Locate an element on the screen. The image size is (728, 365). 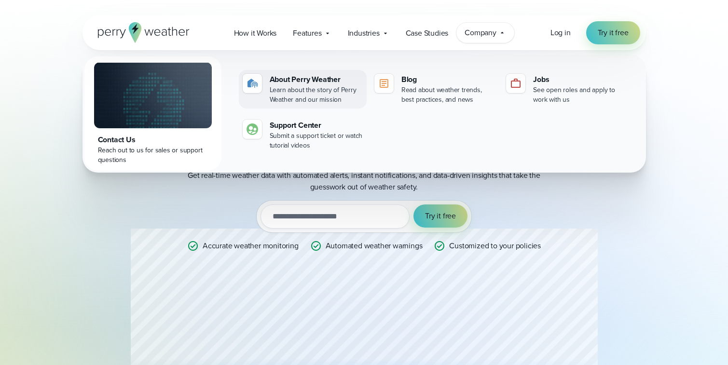
a: Support Center Submit a support ticket or watch tutorial videos is located at coordinates (302, 135).